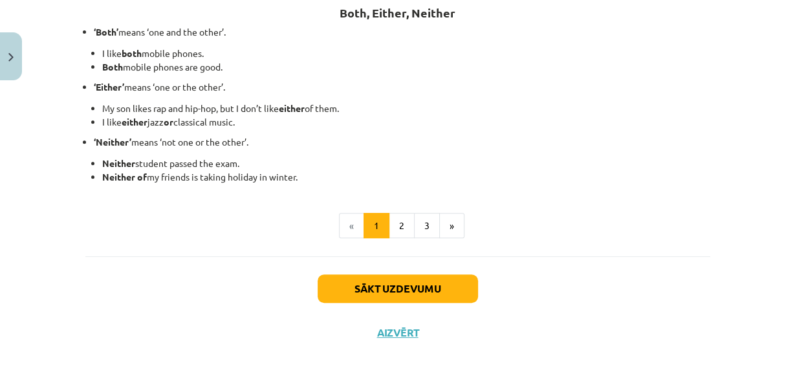  What do you see at coordinates (406, 108) in the screenshot?
I see `li: My son likes rap and hip-hop, but I don’t like of them.` at bounding box center [406, 108].